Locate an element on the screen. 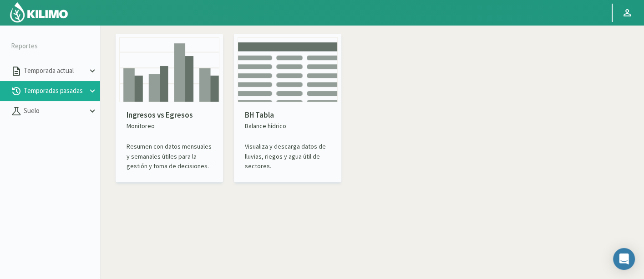 This screenshot has height=279, width=644. p: Temporada actual is located at coordinates (55, 71).